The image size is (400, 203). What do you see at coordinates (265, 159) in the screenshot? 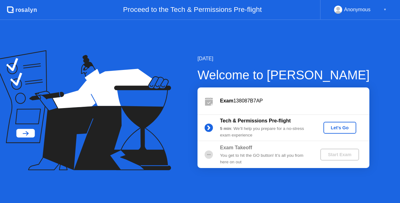
I see `div: You get to hit the GO button! It’s all you from here on out` at bounding box center [265, 159].